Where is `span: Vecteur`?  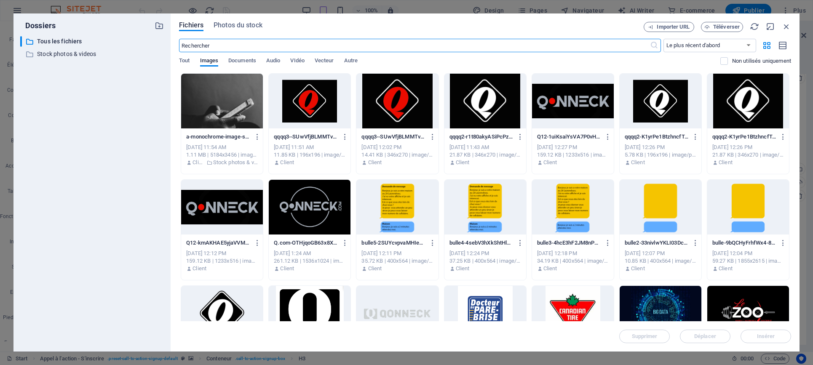
span: Vecteur is located at coordinates (324, 61).